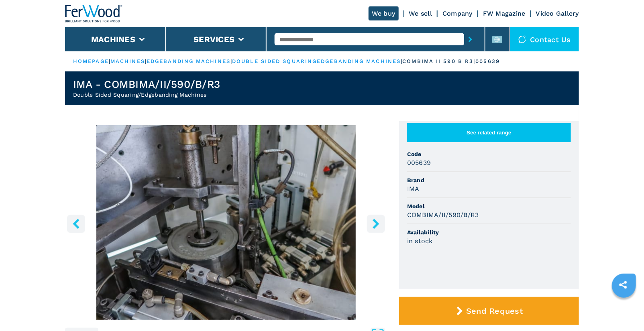  I want to click on a: edgebanding machines, so click(188, 61).